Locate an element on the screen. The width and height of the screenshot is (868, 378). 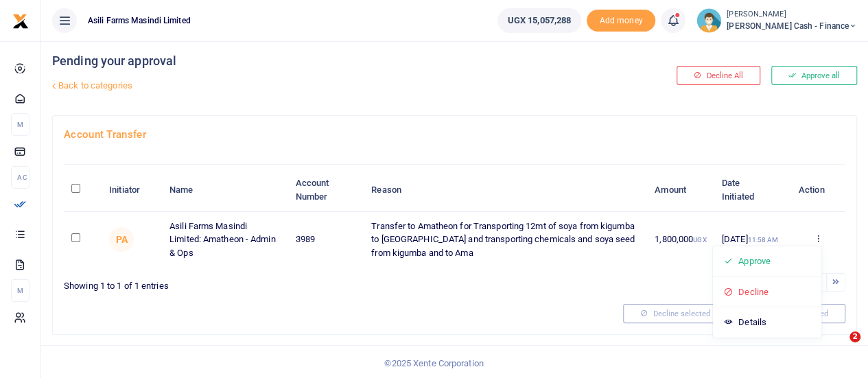
a: Decline is located at coordinates (768, 292).